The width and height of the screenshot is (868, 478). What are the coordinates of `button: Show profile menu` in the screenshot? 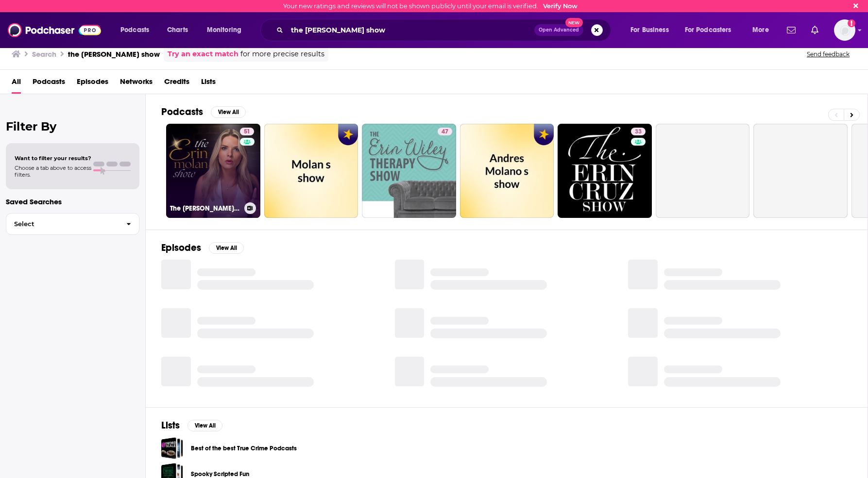 It's located at (844, 30).